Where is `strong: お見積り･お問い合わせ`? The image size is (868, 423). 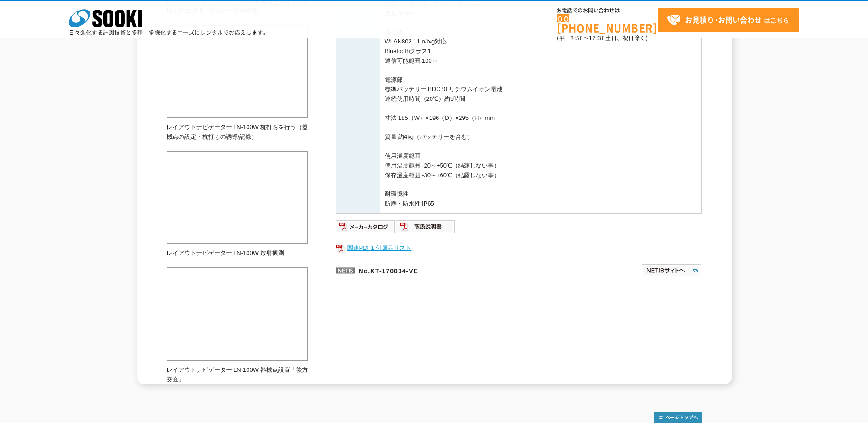 strong: お見積り･お問い合わせ is located at coordinates (723, 19).